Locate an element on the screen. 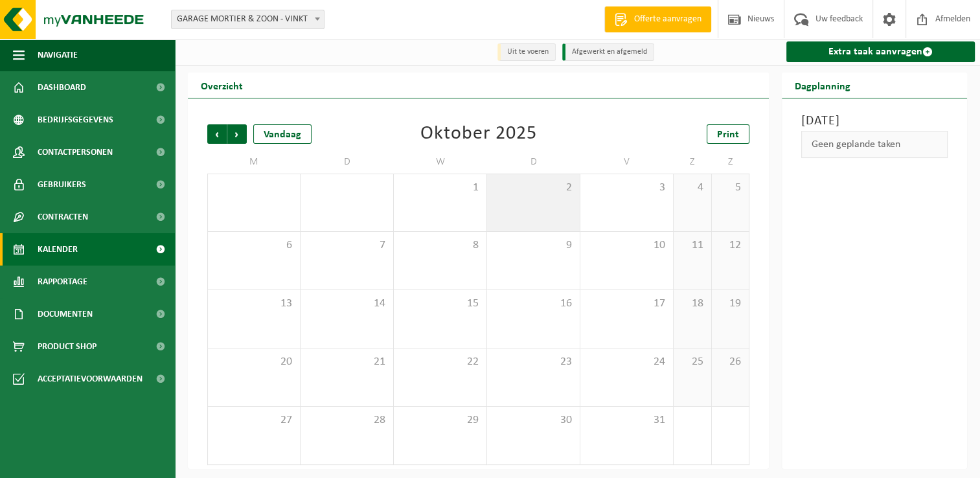 The image size is (980, 478). span: 6 is located at coordinates (254, 245).